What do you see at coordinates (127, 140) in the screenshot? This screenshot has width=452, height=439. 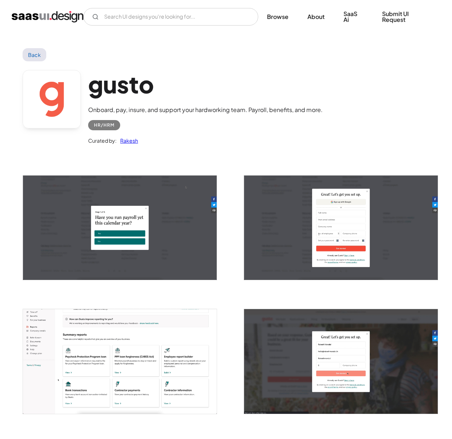 I see `a: Rakesh` at bounding box center [127, 140].